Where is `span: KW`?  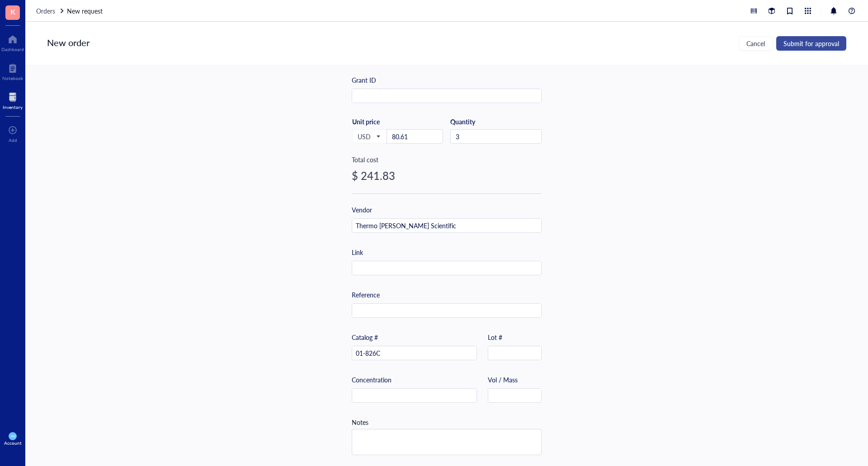 span: KW is located at coordinates (13, 436).